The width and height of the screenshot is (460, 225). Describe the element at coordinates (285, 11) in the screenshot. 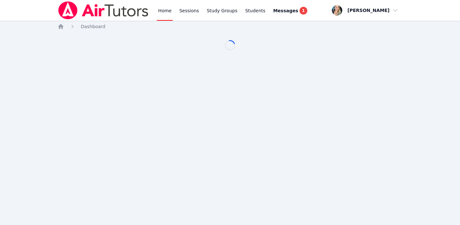

I see `span: Messages` at that location.